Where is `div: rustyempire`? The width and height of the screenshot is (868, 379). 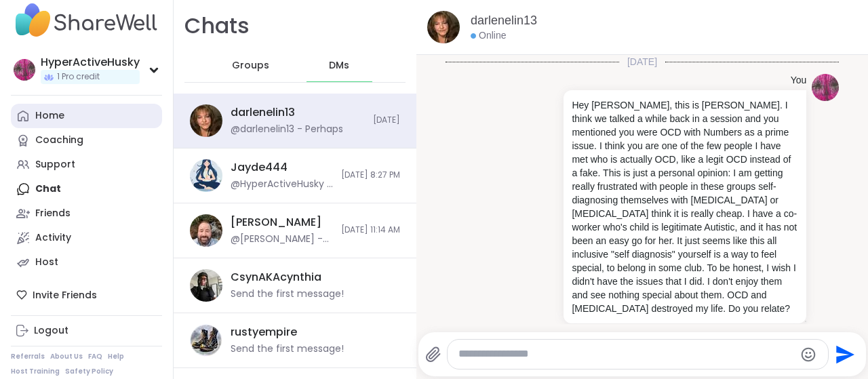 div: rustyempire is located at coordinates (264, 333).